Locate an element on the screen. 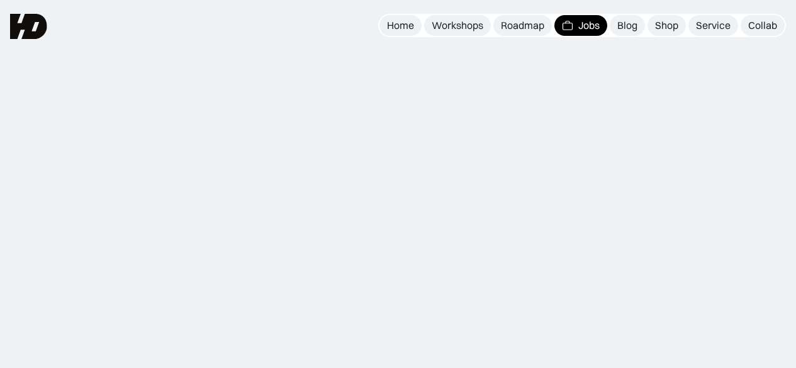 This screenshot has height=368, width=796. a: Workshops is located at coordinates (457, 25).